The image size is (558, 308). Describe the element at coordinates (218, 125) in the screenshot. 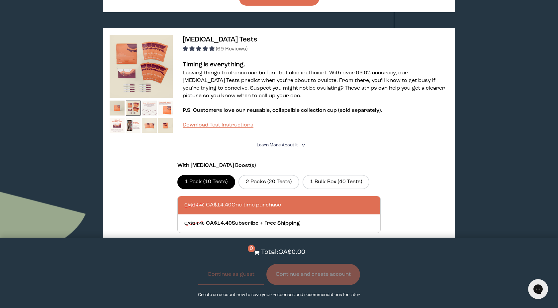

I see `a: Download Test Instructions` at that location.